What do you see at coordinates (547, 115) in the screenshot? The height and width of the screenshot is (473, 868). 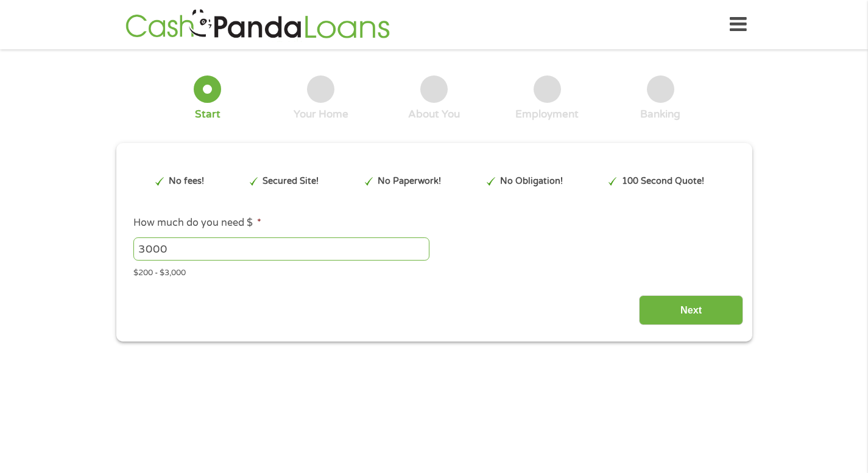 I see `div: Employment` at bounding box center [547, 115].